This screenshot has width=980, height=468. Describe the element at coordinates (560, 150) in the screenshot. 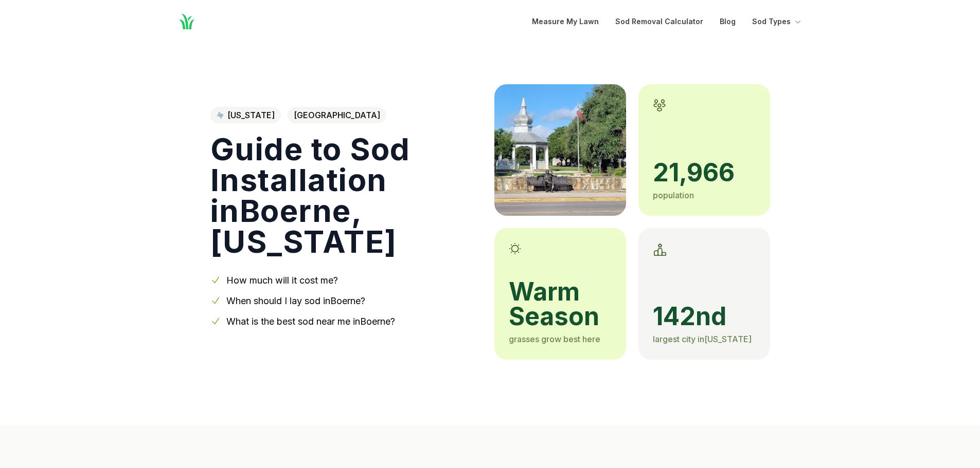

I see `img: A picture of Boerne` at that location.